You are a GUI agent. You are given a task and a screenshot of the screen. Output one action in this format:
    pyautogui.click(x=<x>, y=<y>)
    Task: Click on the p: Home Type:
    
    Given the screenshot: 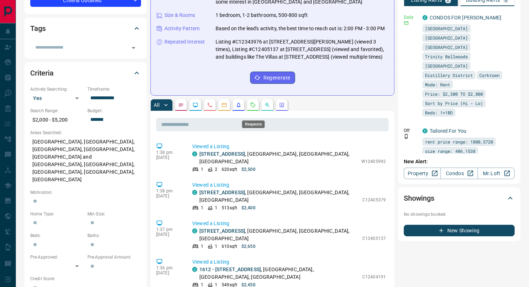 What is the action you would take?
    pyautogui.click(x=57, y=214)
    